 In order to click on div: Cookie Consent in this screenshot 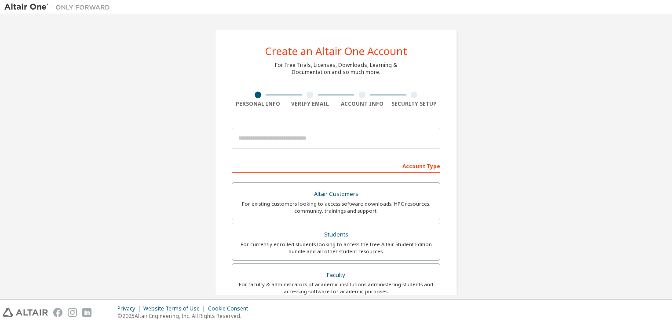, I will do `click(230, 308)`.